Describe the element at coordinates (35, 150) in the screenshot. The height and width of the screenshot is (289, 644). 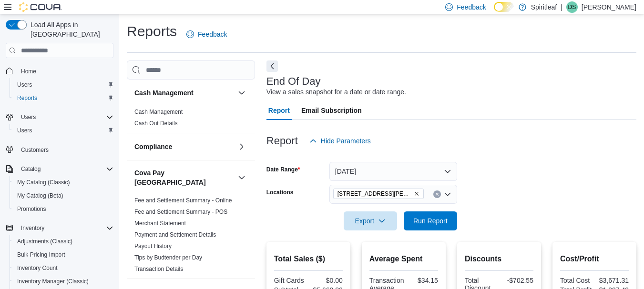
I see `a: Customers` at that location.